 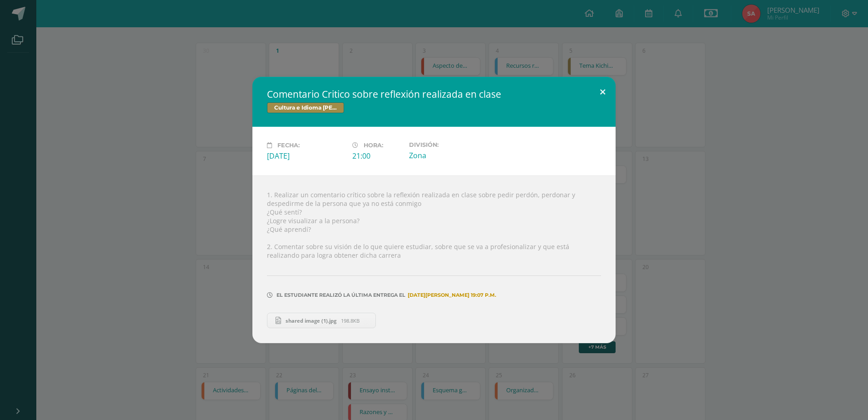 I want to click on div: Zona, so click(x=448, y=155).